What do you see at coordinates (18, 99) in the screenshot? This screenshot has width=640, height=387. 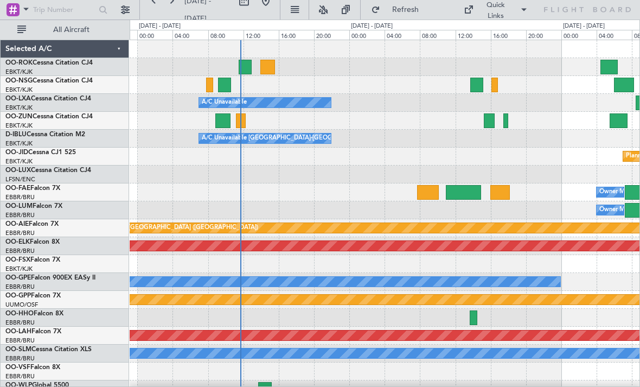 I see `span: OO-LXA` at bounding box center [18, 99].